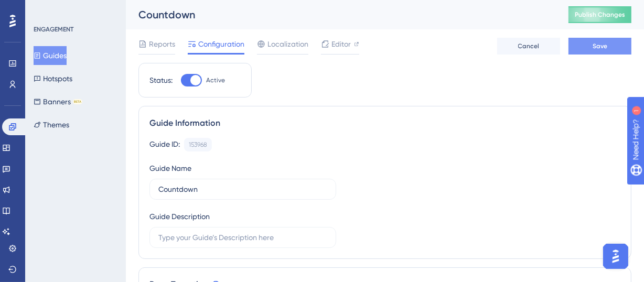  I want to click on button: Hotspots, so click(53, 79).